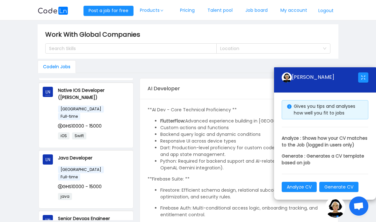  I want to click on button: Logout, so click(326, 11).